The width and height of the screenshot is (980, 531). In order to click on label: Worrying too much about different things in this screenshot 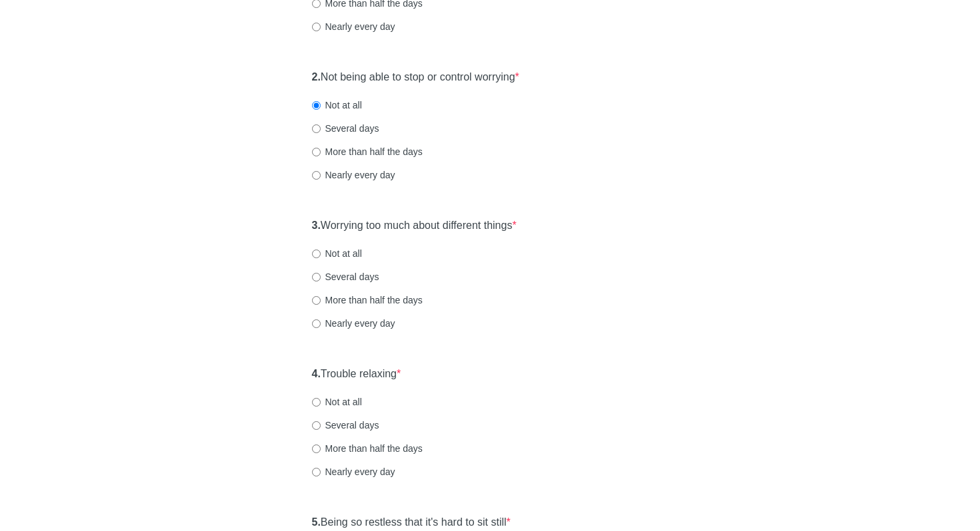, I will do `click(414, 226)`.